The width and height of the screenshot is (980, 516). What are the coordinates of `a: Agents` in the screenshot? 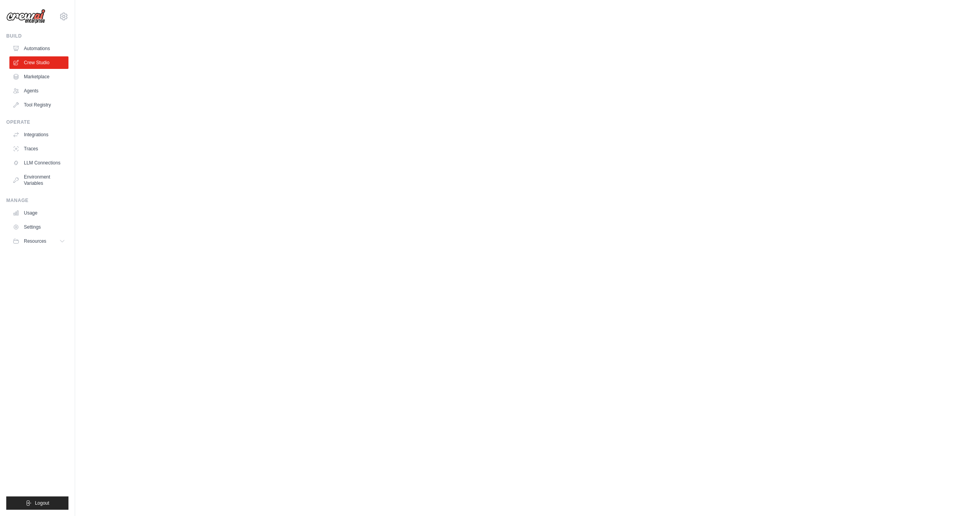 It's located at (39, 91).